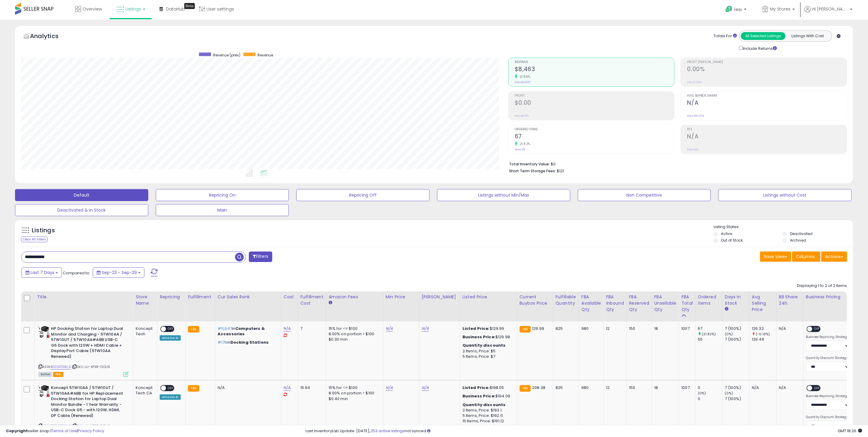  Describe the element at coordinates (784, 227) in the screenshot. I see `p: Listing States:` at that location.